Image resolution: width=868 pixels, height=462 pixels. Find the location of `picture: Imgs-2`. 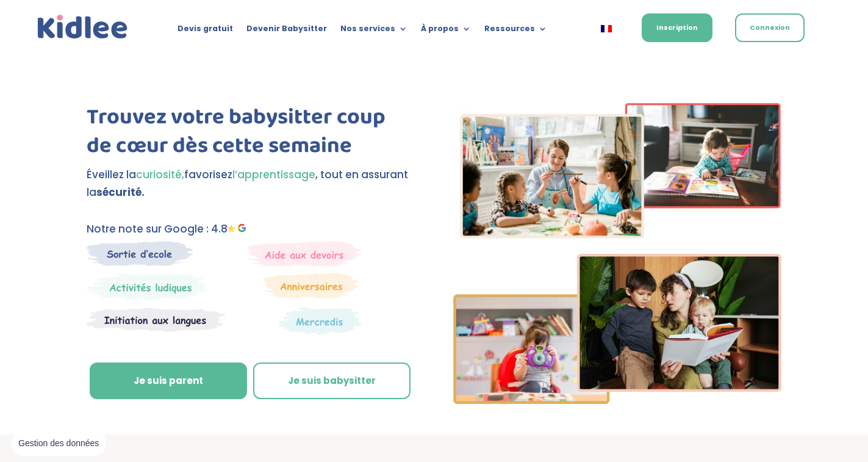

picture: Imgs-2 is located at coordinates (617, 400).